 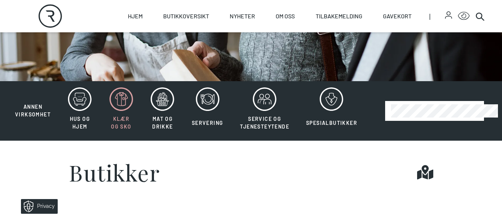 I want to click on span: Klær og sko, so click(x=121, y=123).